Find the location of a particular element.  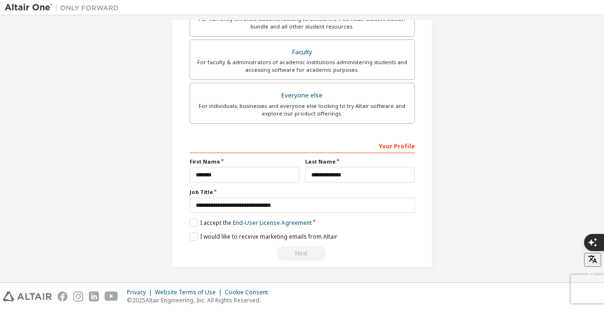

img: Altair One is located at coordinates (64, 8).